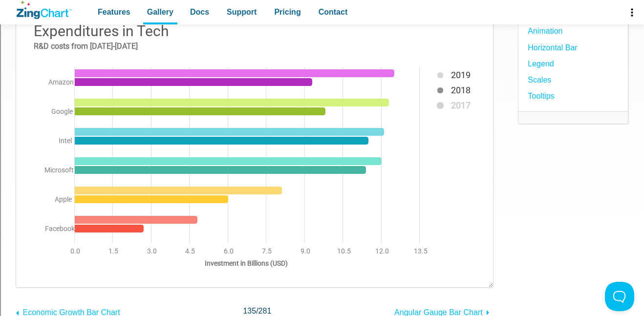 The image size is (644, 316). I want to click on span: Pricing, so click(287, 12).